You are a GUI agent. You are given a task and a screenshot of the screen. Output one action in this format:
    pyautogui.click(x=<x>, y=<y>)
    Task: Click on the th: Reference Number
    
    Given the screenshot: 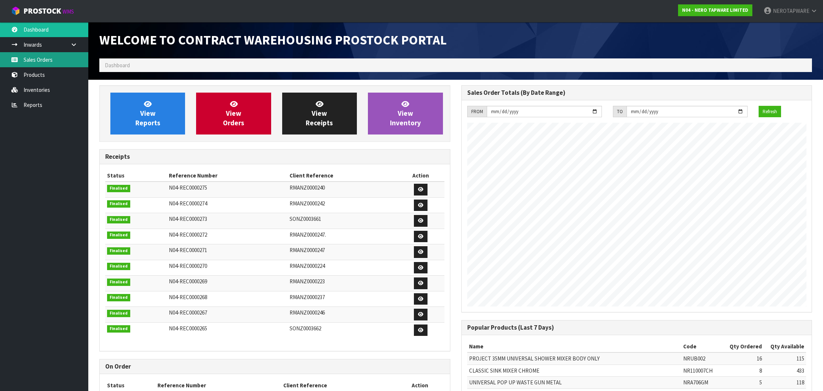 What is the action you would take?
    pyautogui.click(x=227, y=176)
    